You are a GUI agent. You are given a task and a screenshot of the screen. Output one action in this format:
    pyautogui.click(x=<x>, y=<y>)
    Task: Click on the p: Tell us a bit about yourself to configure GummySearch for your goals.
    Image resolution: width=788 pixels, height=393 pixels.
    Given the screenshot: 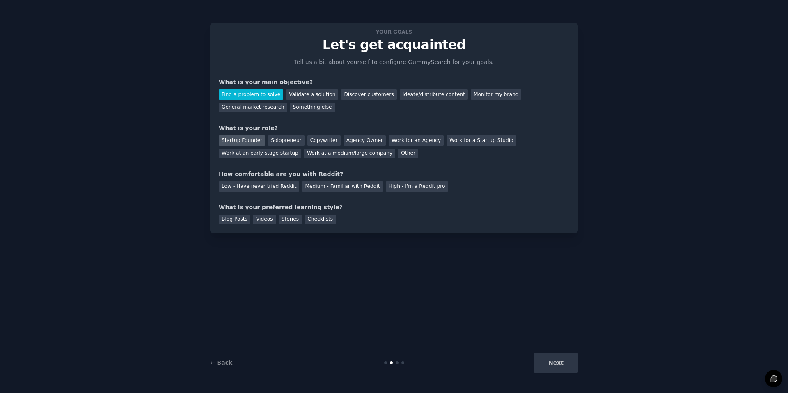 What is the action you would take?
    pyautogui.click(x=394, y=62)
    